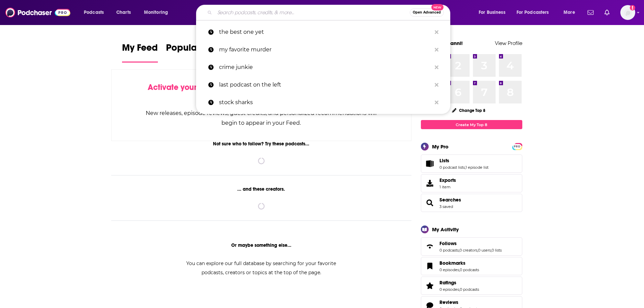 The height and width of the screenshot is (308, 644). Describe the element at coordinates (477, 167) in the screenshot. I see `a: 1 episode list` at that location.